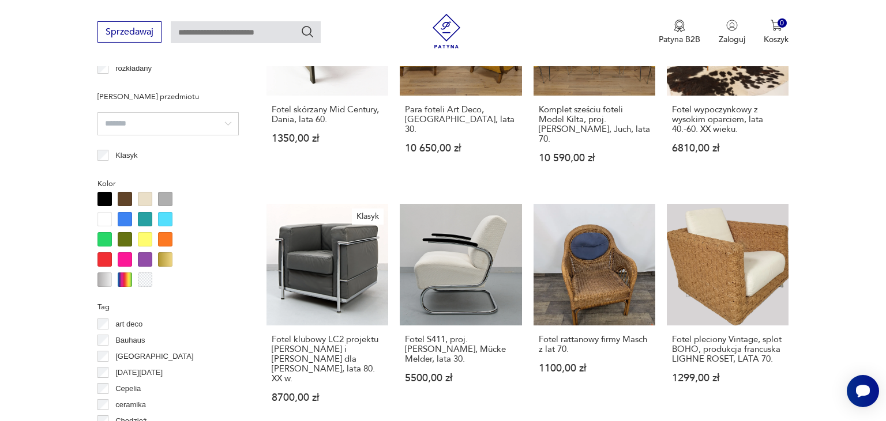 The image size is (886, 421). What do you see at coordinates (782, 23) in the screenshot?
I see `div: 0` at bounding box center [782, 23].